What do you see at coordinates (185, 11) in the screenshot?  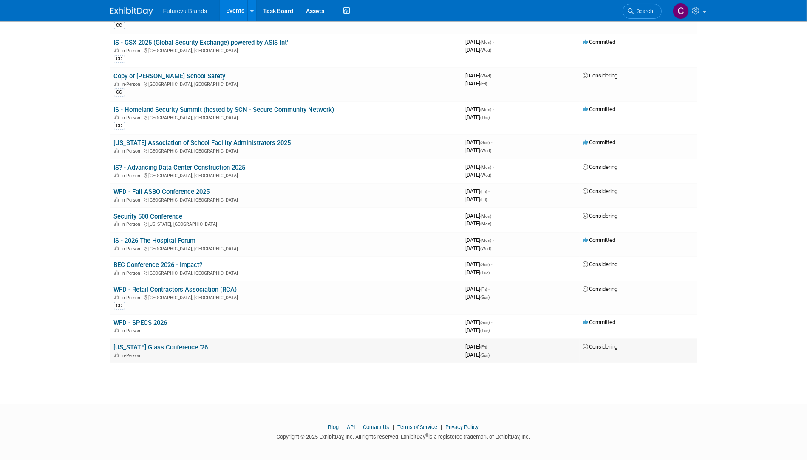 I see `span: Futurevu Brands` at bounding box center [185, 11].